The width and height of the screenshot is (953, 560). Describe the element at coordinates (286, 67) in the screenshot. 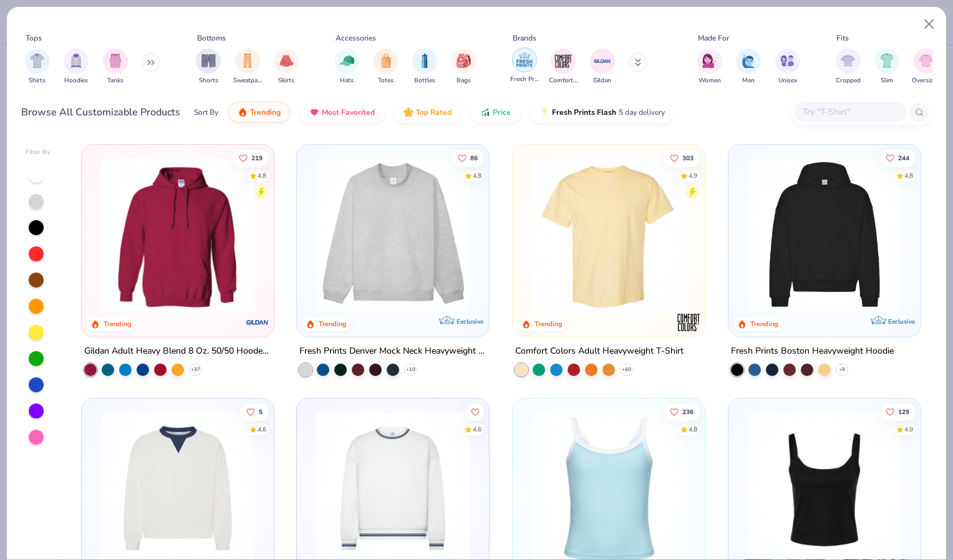

I see `div: filter for Skirts` at that location.